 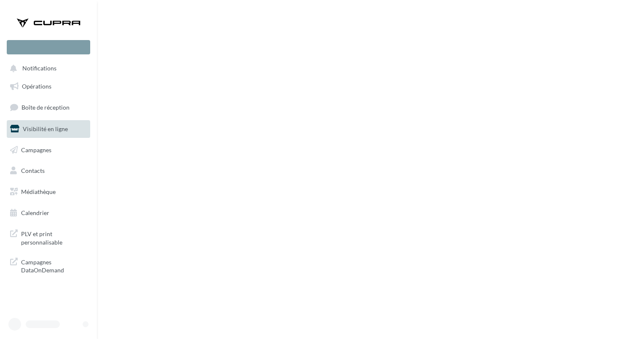 What do you see at coordinates (45, 129) in the screenshot?
I see `span: Visibilité en ligne` at bounding box center [45, 129].